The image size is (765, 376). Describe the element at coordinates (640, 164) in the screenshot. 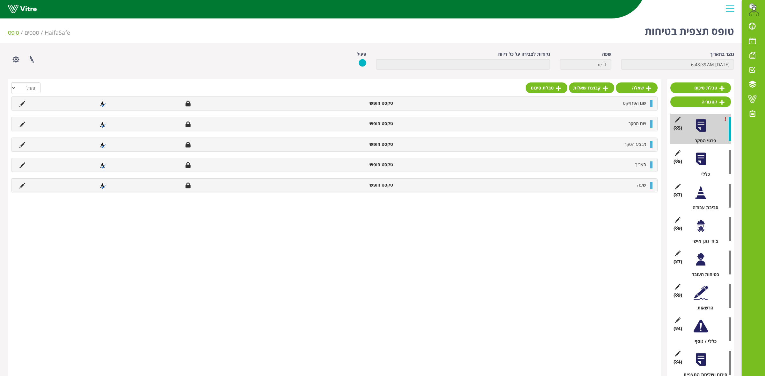

I see `span: תאריך` at that location.